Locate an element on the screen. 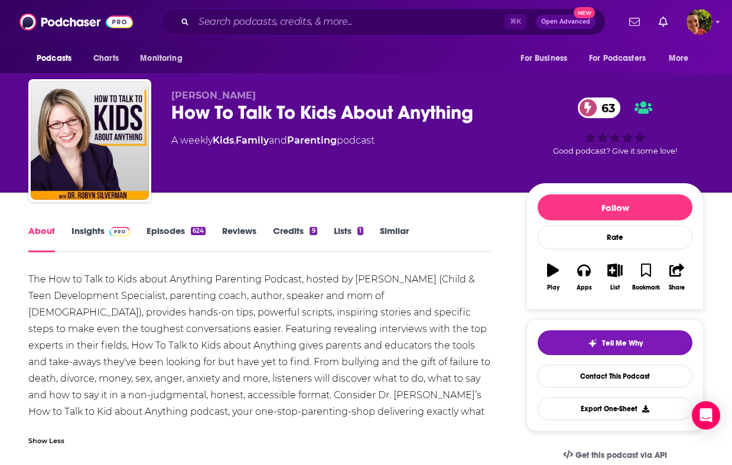  span: Good podcast? Give it some love! is located at coordinates (615, 151).